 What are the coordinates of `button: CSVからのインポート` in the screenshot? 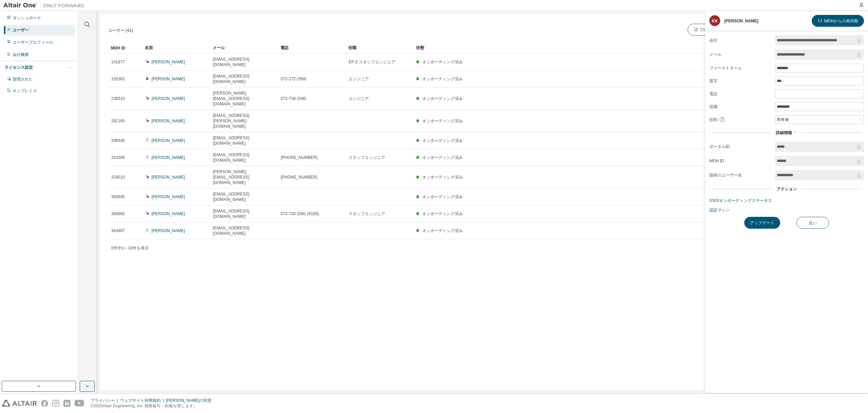 It's located at (717, 29).